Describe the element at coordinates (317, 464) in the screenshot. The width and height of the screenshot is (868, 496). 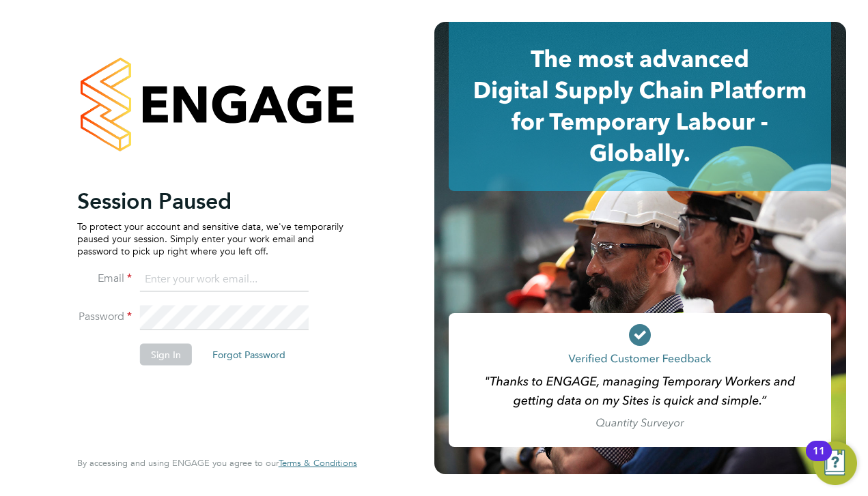
I see `a: Terms & Conditions` at that location.